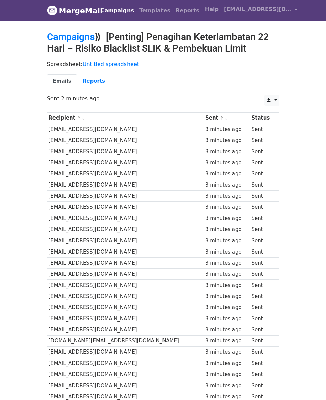 Image resolution: width=326 pixels, height=400 pixels. I want to click on p: Sent 2 minutes ago, so click(163, 98).